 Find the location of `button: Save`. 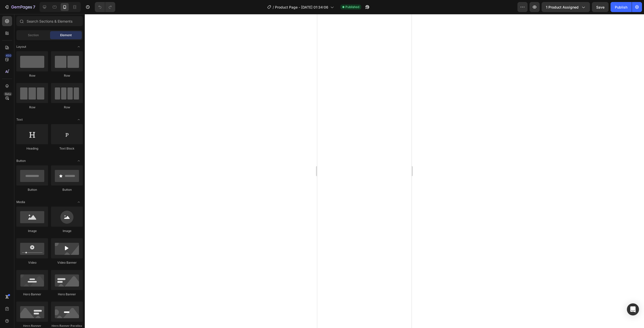

button: Save is located at coordinates (600, 7).